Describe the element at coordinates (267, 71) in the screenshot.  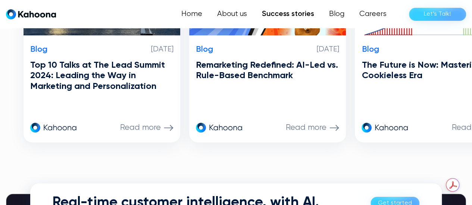
I see `h3: Remarketing Redefined: AI-Led vs. Rule-Based Benchmark` at that location.